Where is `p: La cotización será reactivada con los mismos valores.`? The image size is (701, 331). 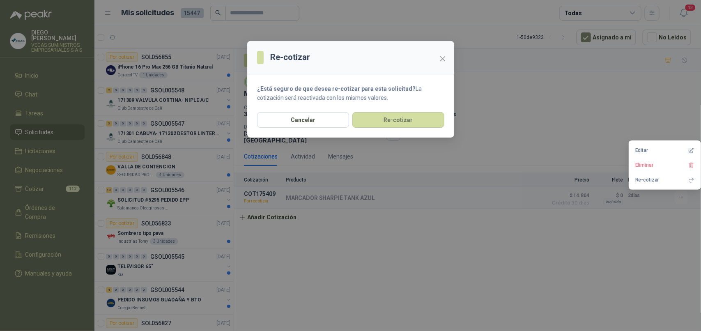 p: La cotización será reactivada con los mismos valores. is located at coordinates (350, 93).